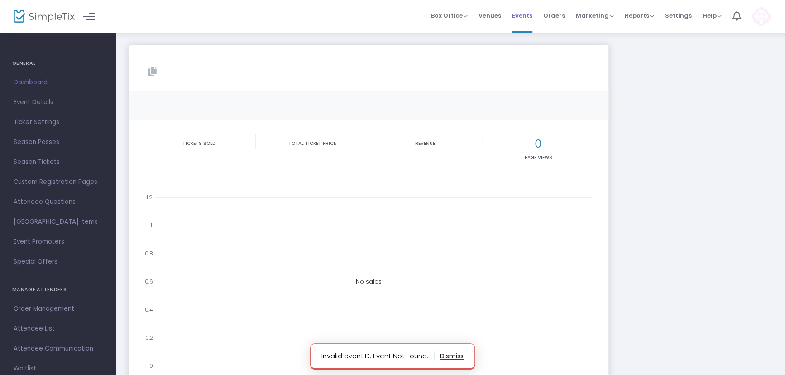 The height and width of the screenshot is (375, 785). Describe the element at coordinates (58, 182) in the screenshot. I see `span: Custom Registration Pages` at that location.